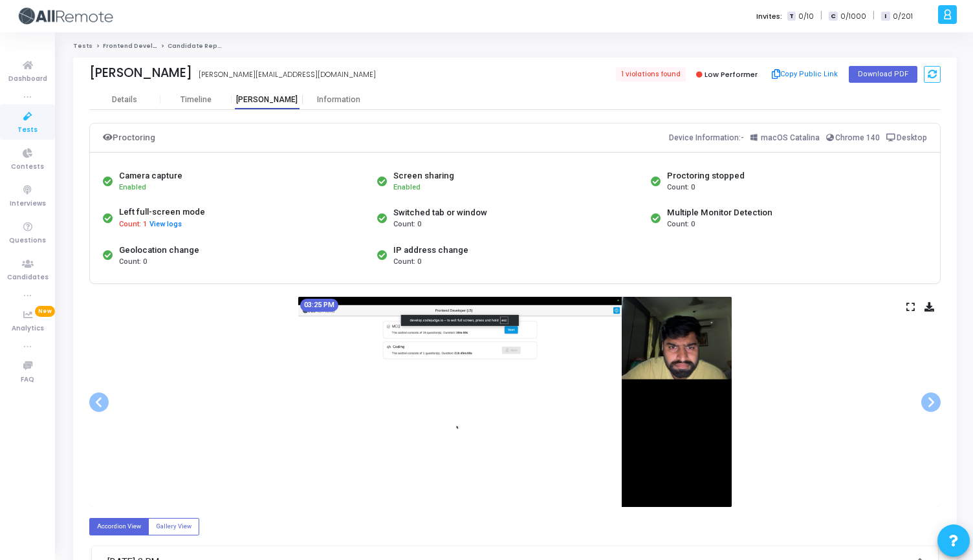  I want to click on img: logo, so click(65, 16).